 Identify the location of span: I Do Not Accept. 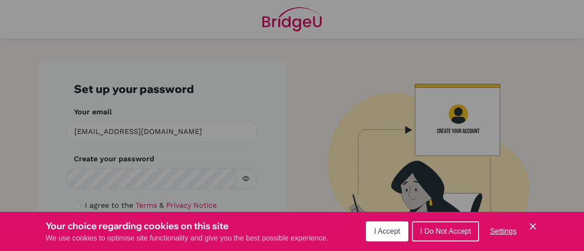
(445, 231).